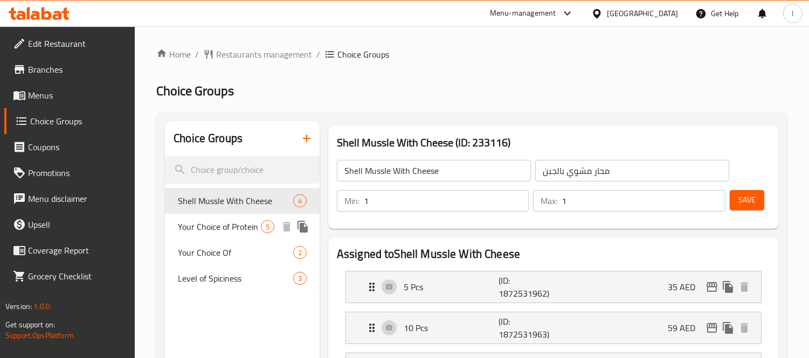 The width and height of the screenshot is (809, 358). Describe the element at coordinates (451, 287) in the screenshot. I see `p: 5 Pcs` at that location.